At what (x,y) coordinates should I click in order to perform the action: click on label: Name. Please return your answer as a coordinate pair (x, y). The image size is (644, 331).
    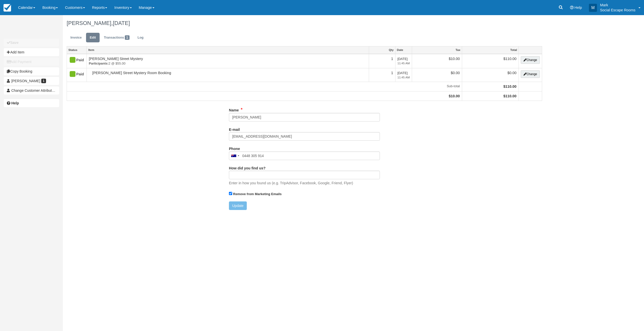
    Looking at the image, I should click on (234, 109).